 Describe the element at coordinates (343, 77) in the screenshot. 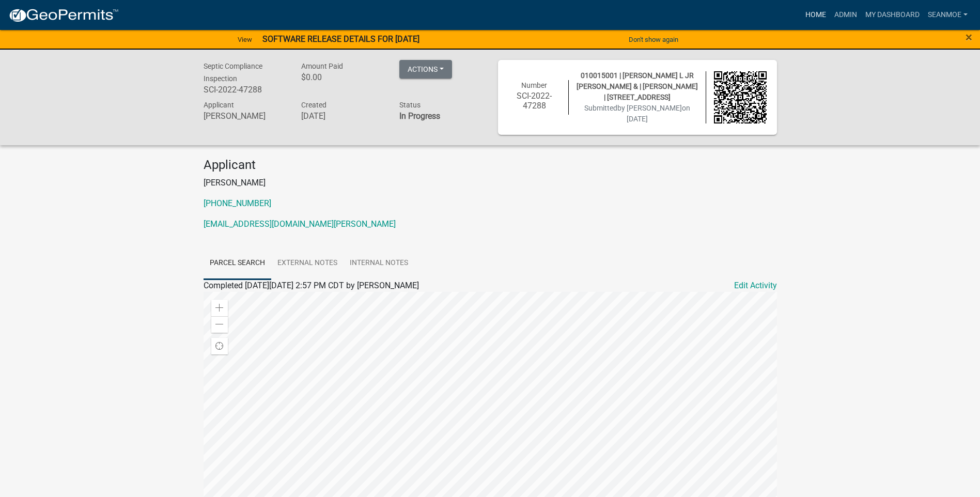

I see `h6: $0.00` at that location.